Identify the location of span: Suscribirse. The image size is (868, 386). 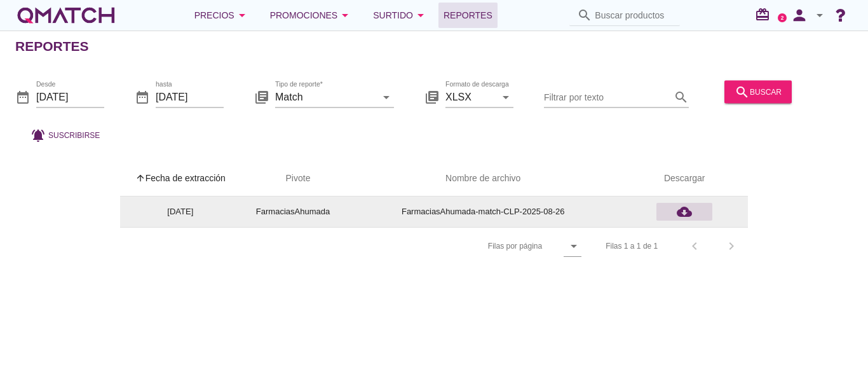
(74, 135).